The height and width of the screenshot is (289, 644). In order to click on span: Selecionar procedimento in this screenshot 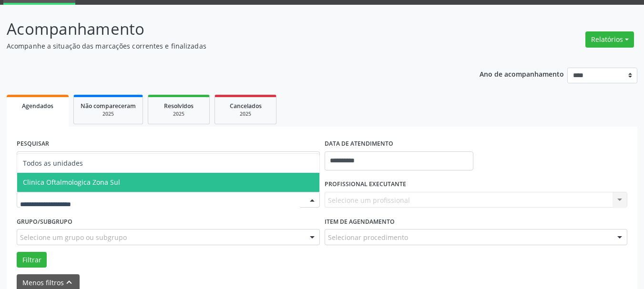, I will do `click(368, 237)`.